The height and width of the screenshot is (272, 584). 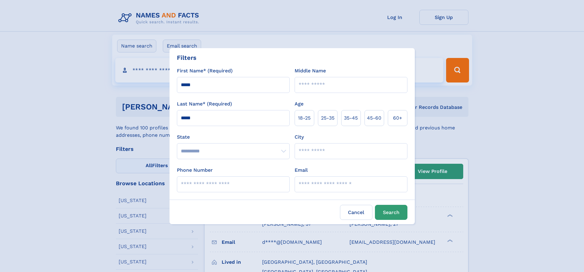 What do you see at coordinates (391, 212) in the screenshot?
I see `button: Search` at bounding box center [391, 212].